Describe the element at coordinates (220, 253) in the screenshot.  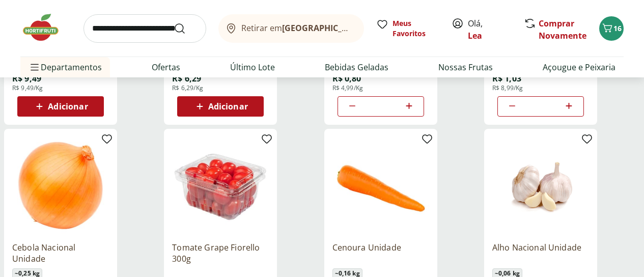
I see `a: Tomate Grape Fiorello 300g` at that location.